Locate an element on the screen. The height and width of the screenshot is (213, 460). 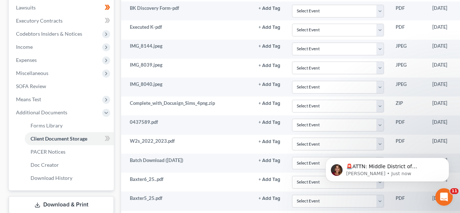
td: Complete_with_Docusign_Sims_4png.zip is located at coordinates (187, 106).